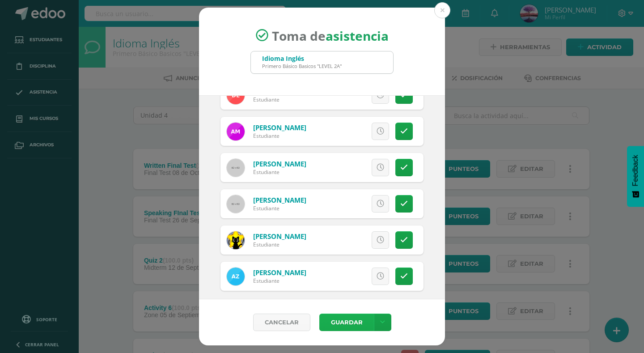 The height and width of the screenshot is (353, 644). What do you see at coordinates (236, 277) in the screenshot?
I see `img: 3b6b5aa041a2bf9469fd42faca956f3e.png` at bounding box center [236, 277].